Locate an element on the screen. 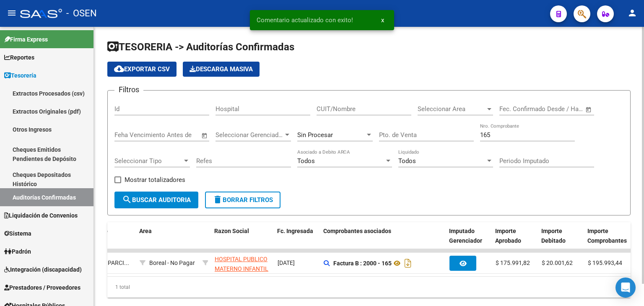 The width and height of the screenshot is (644, 306). span: Seleccionar Tipo is located at coordinates (148, 161).